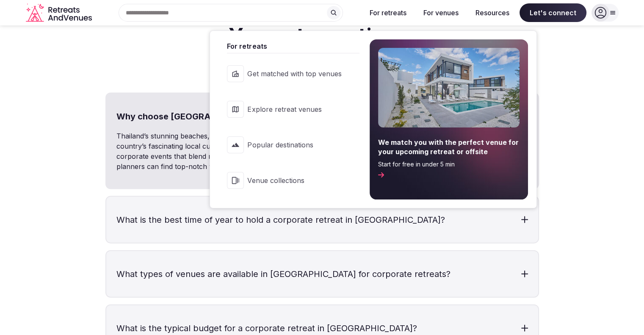  Describe the element at coordinates (59, 12) in the screenshot. I see `svg: Retreats and Venues company logo` at that location.